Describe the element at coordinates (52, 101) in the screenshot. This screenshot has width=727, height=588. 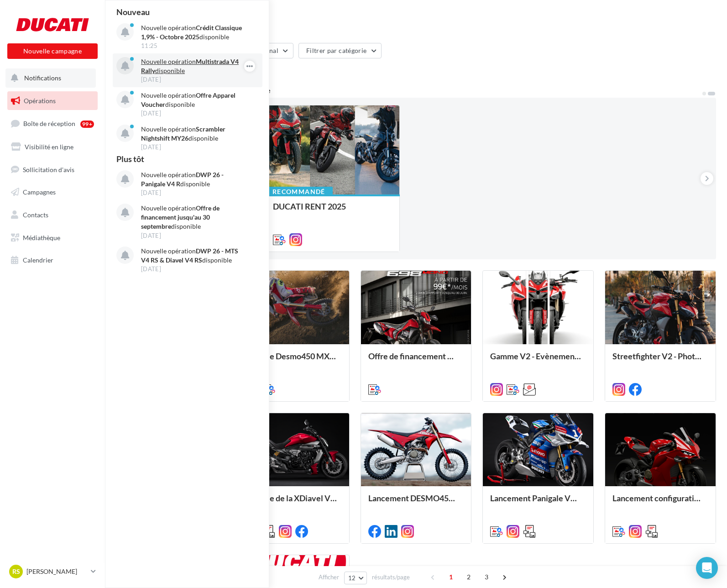
I see `a: Opérations` at that location.